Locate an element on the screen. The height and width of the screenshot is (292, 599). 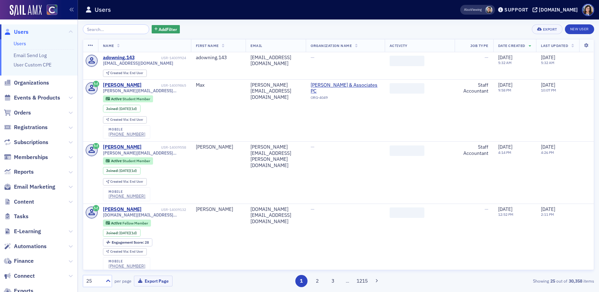
a: Memberships is located at coordinates (26, 157).